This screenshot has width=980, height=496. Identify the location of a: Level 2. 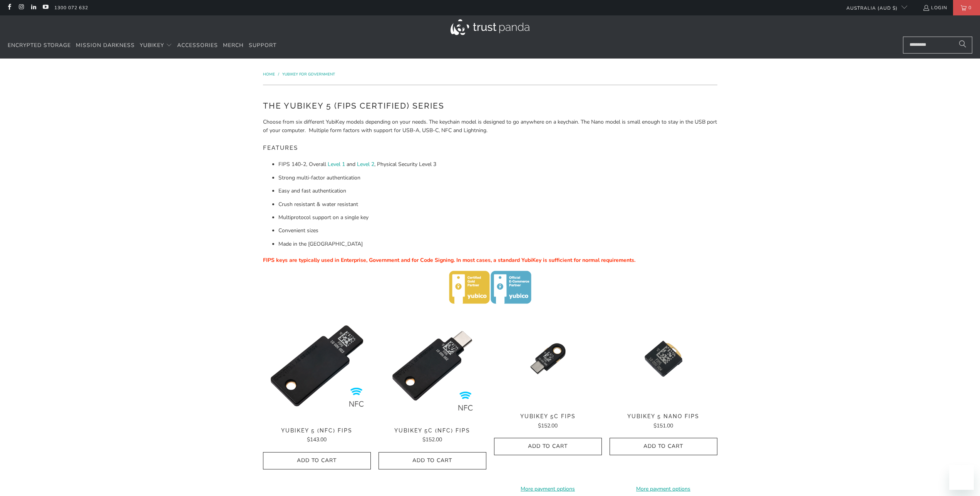
(365, 164).